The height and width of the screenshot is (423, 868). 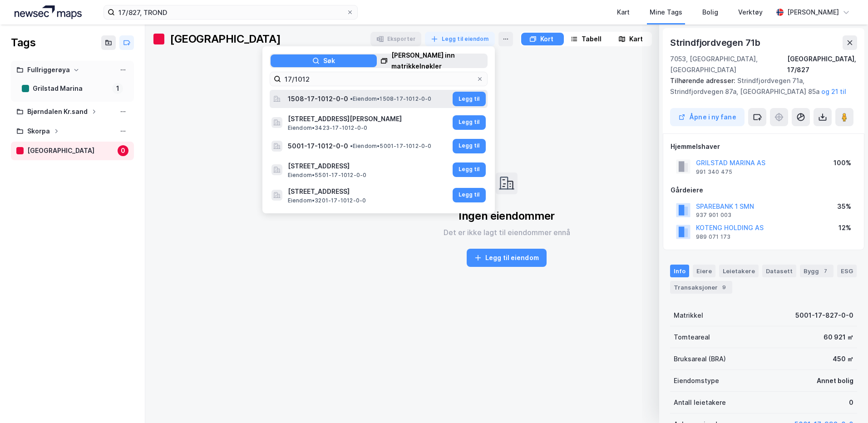 I want to click on div: Bolig, so click(x=710, y=12).